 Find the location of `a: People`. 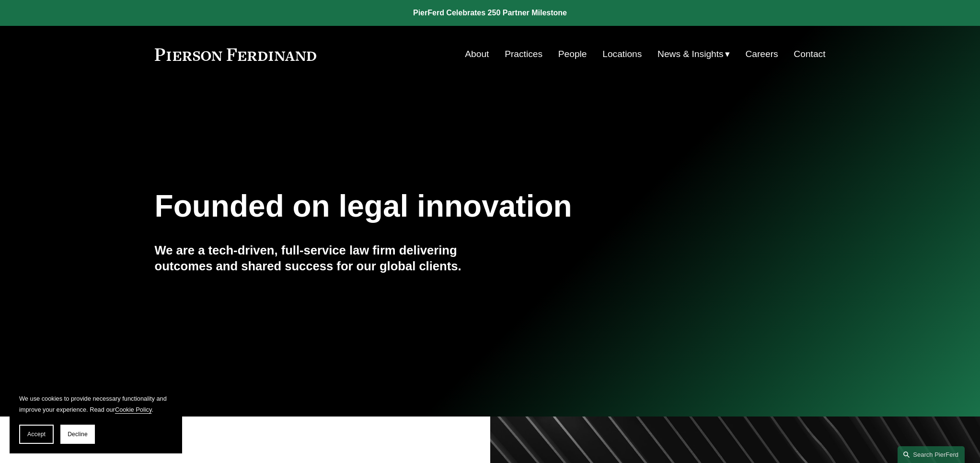

a: People is located at coordinates (573, 54).